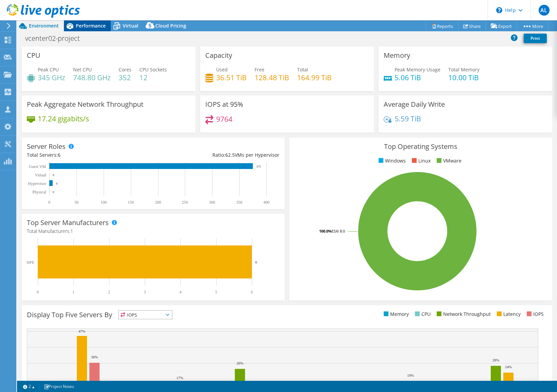  I want to click on a: Print, so click(535, 38).